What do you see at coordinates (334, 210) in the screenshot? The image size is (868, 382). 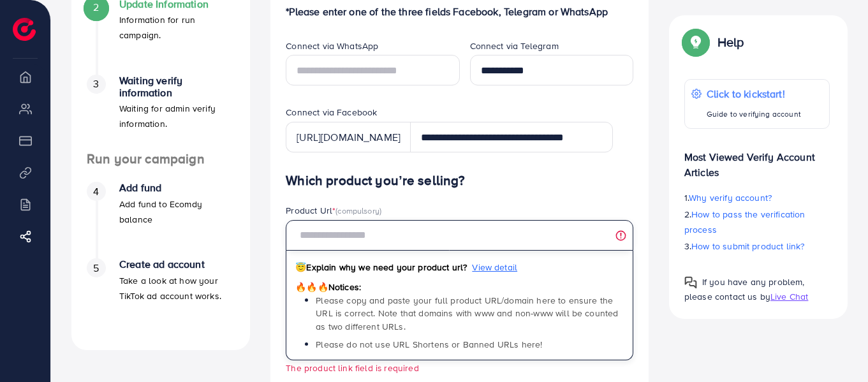 I see `label: Product Url` at bounding box center [334, 210].